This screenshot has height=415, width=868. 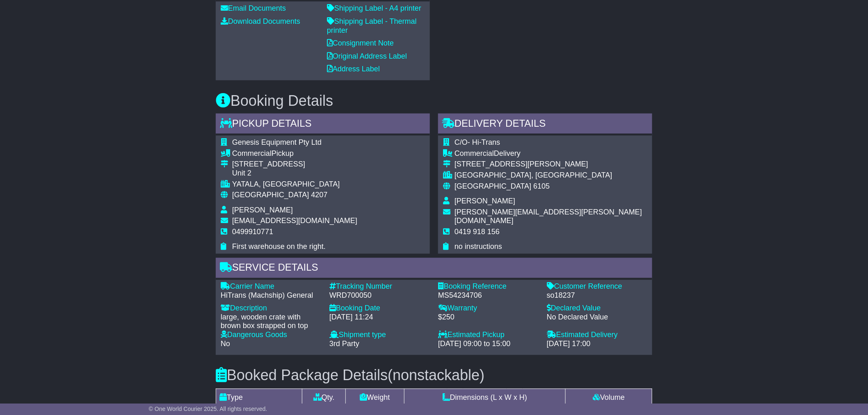 What do you see at coordinates (225, 344) in the screenshot?
I see `span: No` at bounding box center [225, 344].